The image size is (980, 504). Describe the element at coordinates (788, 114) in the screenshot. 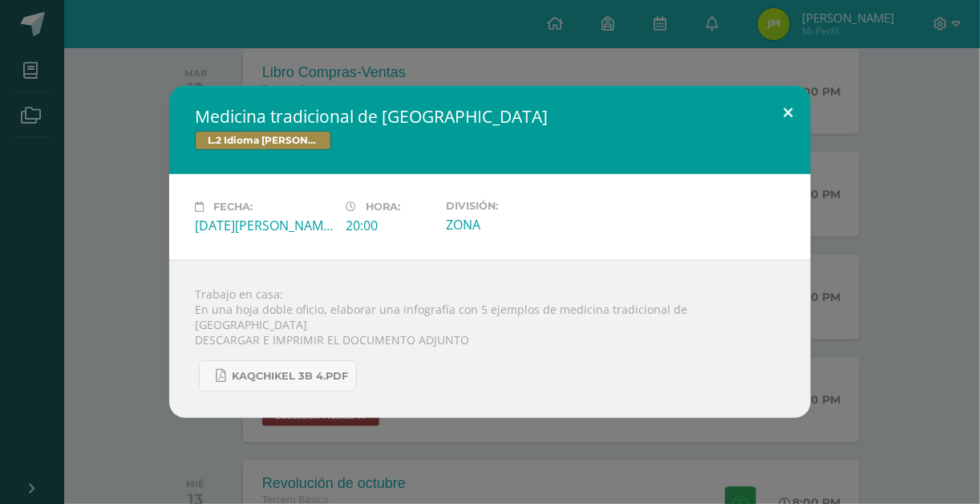

I see `button: Close (Esc)` at that location.